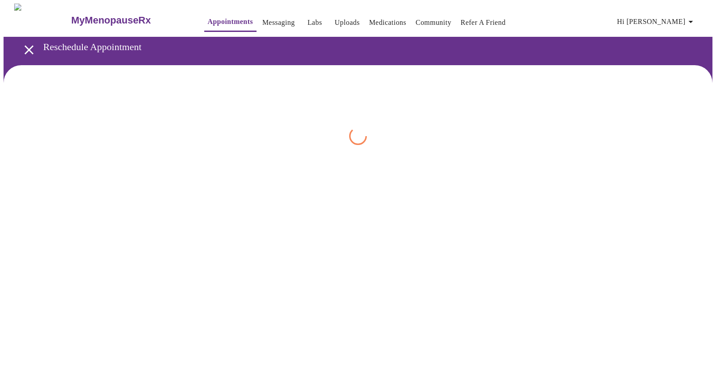 Image resolution: width=716 pixels, height=388 pixels. I want to click on a: Medications, so click(388, 23).